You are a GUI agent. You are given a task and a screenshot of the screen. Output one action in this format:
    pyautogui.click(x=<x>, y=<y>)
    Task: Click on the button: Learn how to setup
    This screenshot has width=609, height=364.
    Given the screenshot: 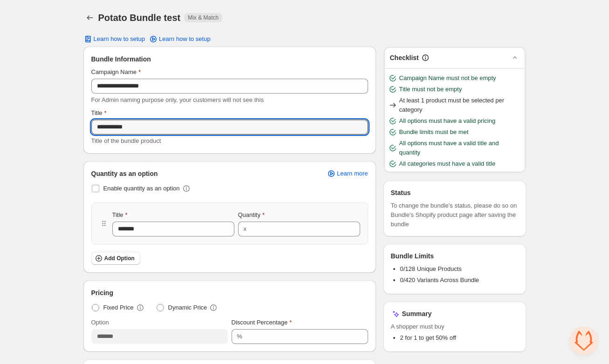 What is the action you would take?
    pyautogui.click(x=114, y=39)
    